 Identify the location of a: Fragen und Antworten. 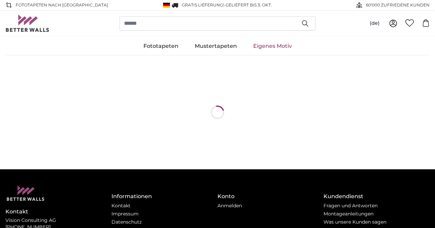
(350, 206).